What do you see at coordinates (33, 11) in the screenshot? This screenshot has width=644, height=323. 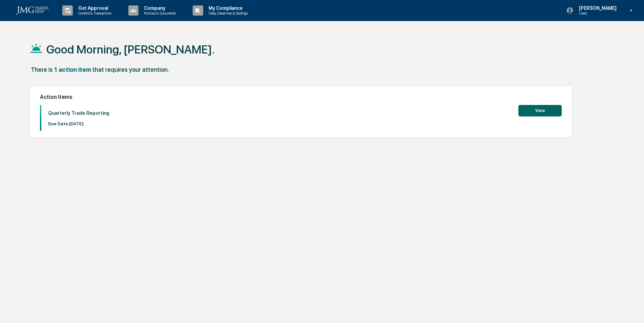 I see `img: logo` at bounding box center [33, 11].